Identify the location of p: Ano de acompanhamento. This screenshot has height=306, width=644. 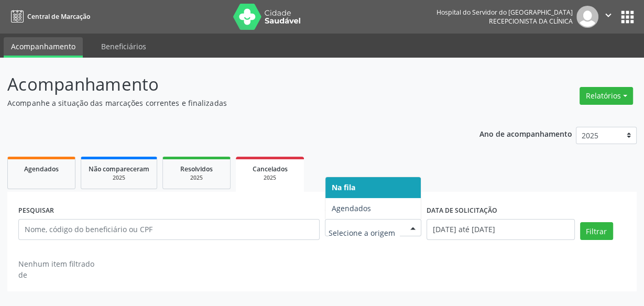
(525, 133).